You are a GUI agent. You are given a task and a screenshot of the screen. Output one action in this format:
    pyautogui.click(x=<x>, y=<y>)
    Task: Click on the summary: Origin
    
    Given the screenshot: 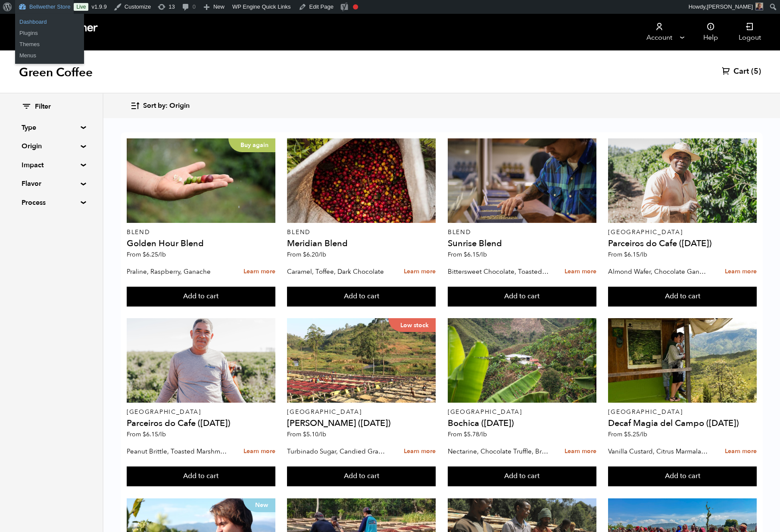 What is the action you would take?
    pyautogui.click(x=51, y=146)
    